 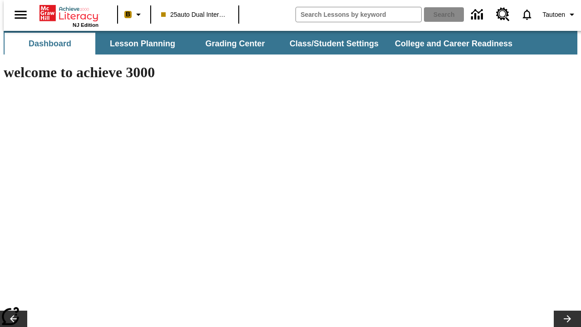 I want to click on button: Boost Class color is peach. Change class color, so click(x=134, y=15).